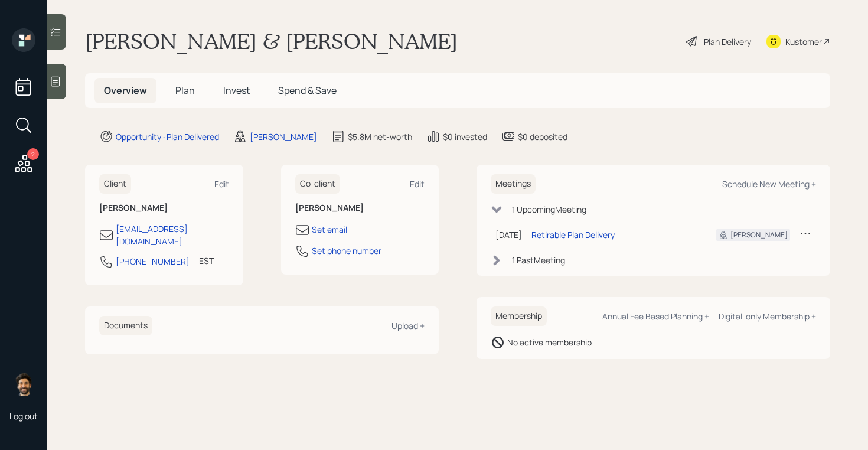  I want to click on div: Plan Delivery, so click(728, 41).